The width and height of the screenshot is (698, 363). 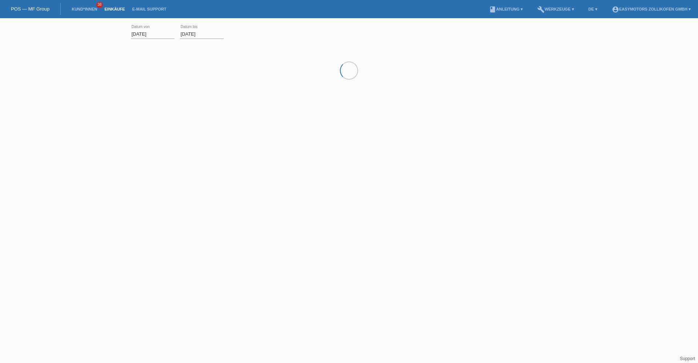 What do you see at coordinates (30, 9) in the screenshot?
I see `a: POS — MF Group` at bounding box center [30, 9].